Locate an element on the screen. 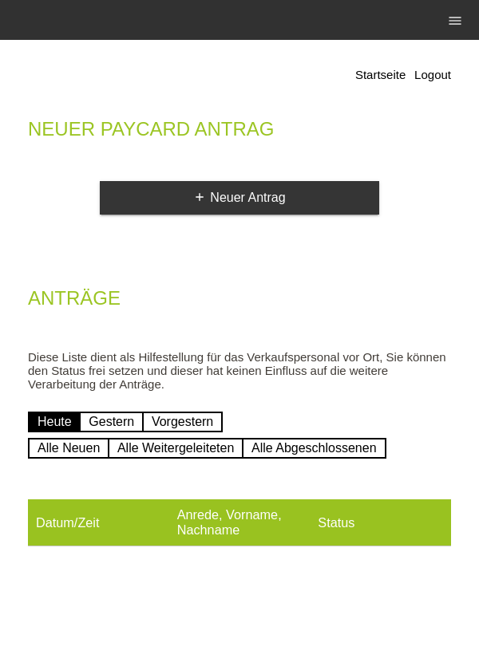  i: menu is located at coordinates (455, 21).